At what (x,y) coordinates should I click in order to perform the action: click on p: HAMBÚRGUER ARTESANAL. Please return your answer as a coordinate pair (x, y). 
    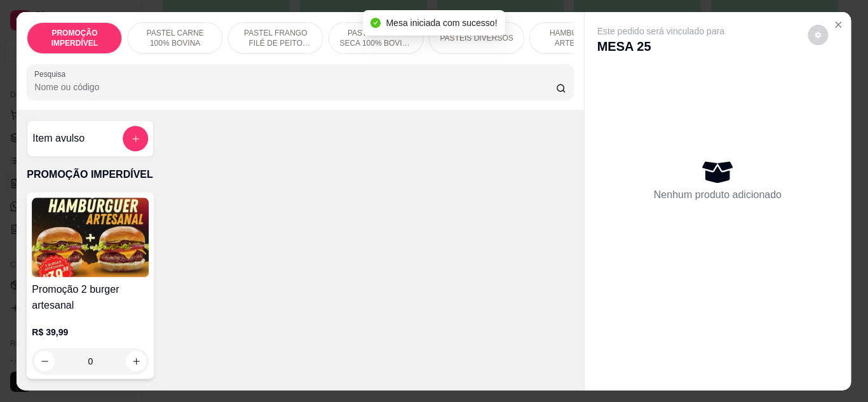
    Looking at the image, I should click on (577, 38).